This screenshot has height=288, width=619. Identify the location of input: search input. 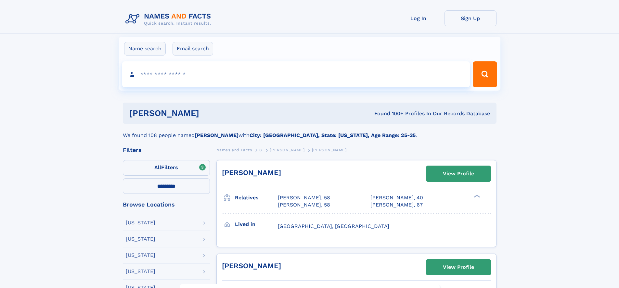
(296, 74).